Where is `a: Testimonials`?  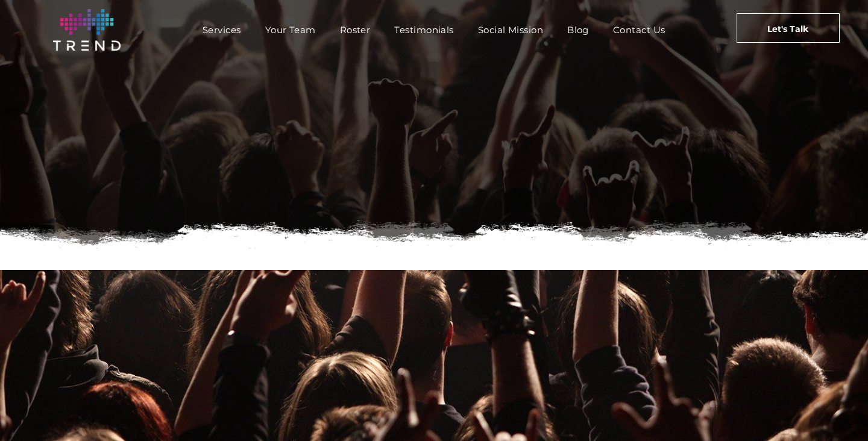
a: Testimonials is located at coordinates (423, 30).